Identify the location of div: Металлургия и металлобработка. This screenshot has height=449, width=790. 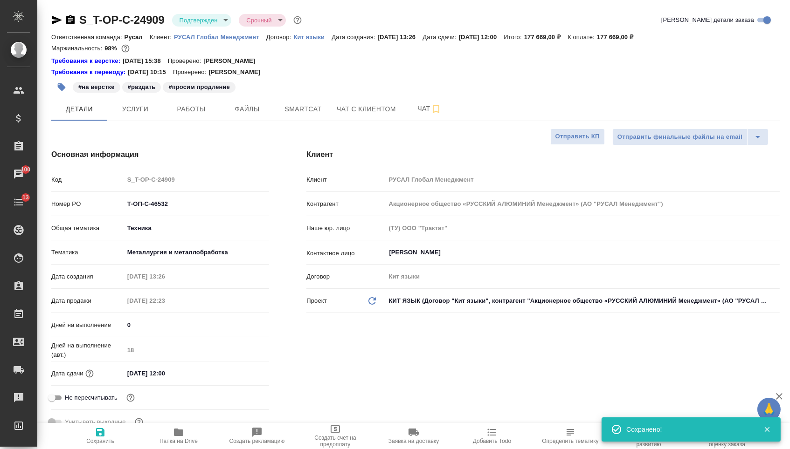
(197, 253).